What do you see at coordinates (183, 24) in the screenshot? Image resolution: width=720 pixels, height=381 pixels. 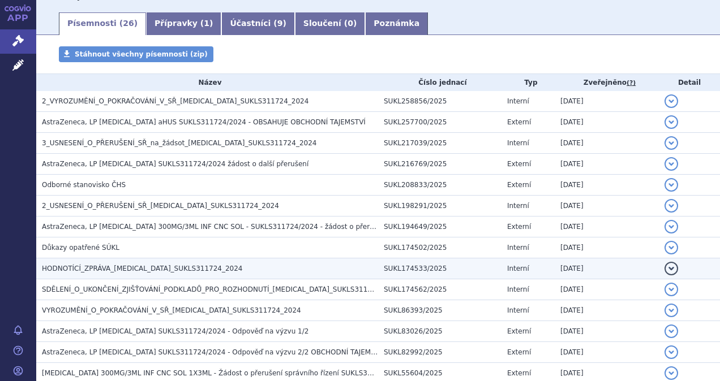 I see `a: Přípravky (1)` at bounding box center [183, 24].